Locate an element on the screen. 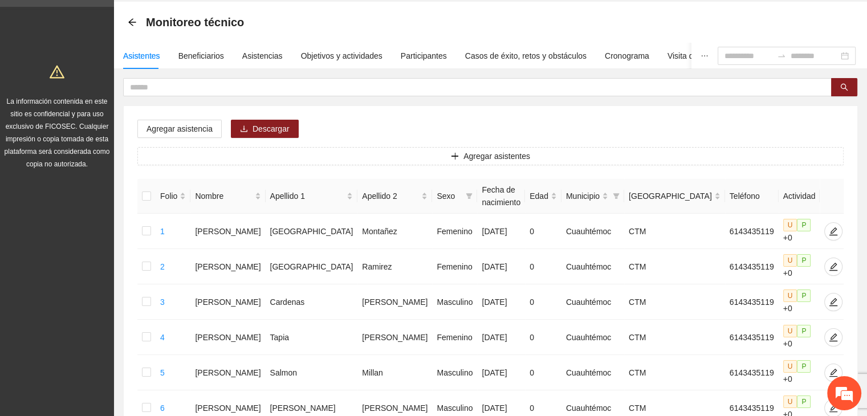 This screenshot has width=867, height=416. div: Asistentes is located at coordinates (141, 56).